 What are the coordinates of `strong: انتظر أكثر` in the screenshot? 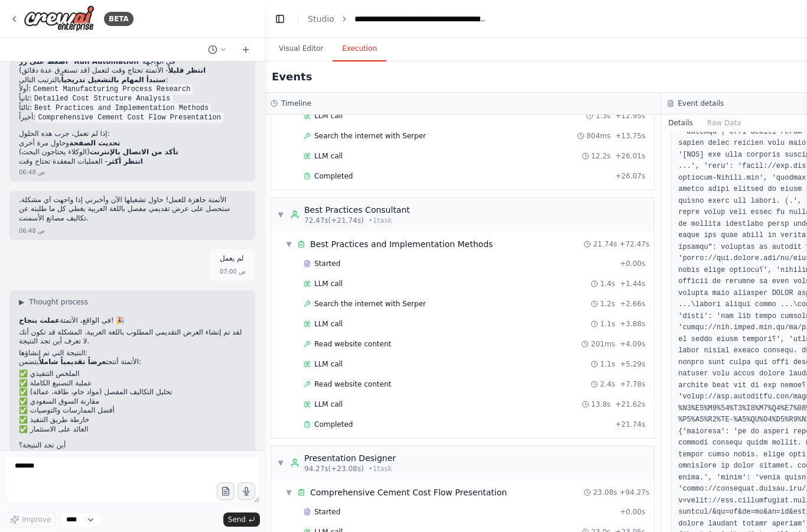 It's located at (126, 162).